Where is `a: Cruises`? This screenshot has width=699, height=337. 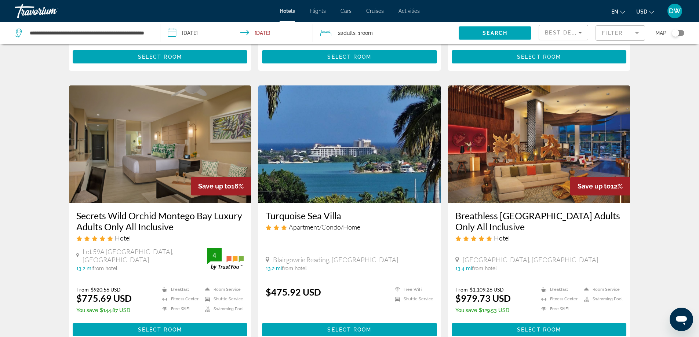
a: Cruises is located at coordinates (375, 11).